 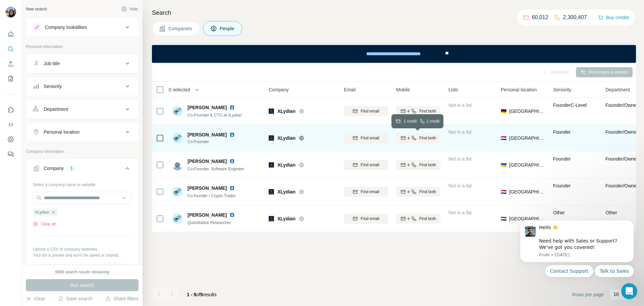 What do you see at coordinates (52, 86) in the screenshot?
I see `div: Seniority` at bounding box center [52, 86].